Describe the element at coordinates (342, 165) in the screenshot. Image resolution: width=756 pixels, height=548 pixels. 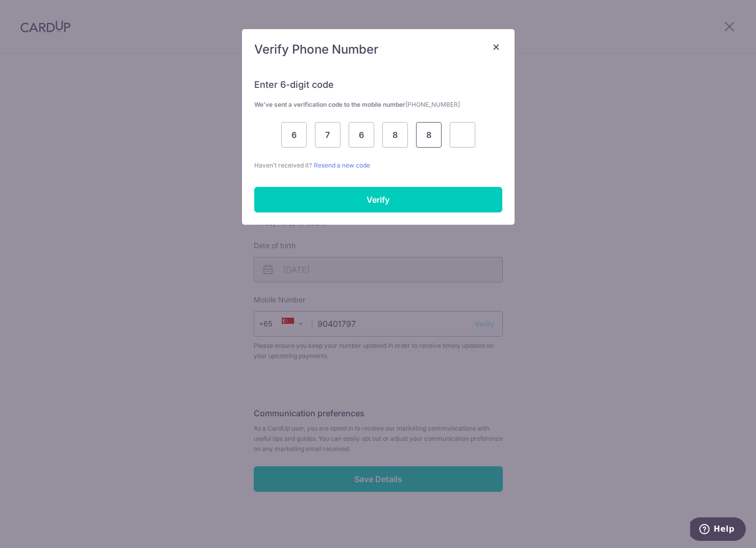
I see `span: Resend a new code` at that location.